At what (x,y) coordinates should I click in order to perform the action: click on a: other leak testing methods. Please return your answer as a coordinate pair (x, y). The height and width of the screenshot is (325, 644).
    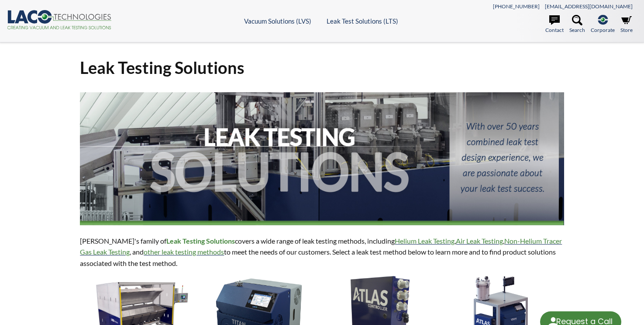
    Looking at the image, I should click on (184, 251).